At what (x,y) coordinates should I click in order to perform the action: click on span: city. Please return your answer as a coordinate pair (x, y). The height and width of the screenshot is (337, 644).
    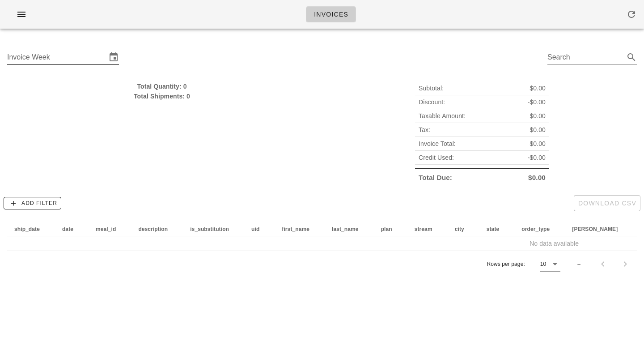
    Looking at the image, I should click on (459, 229).